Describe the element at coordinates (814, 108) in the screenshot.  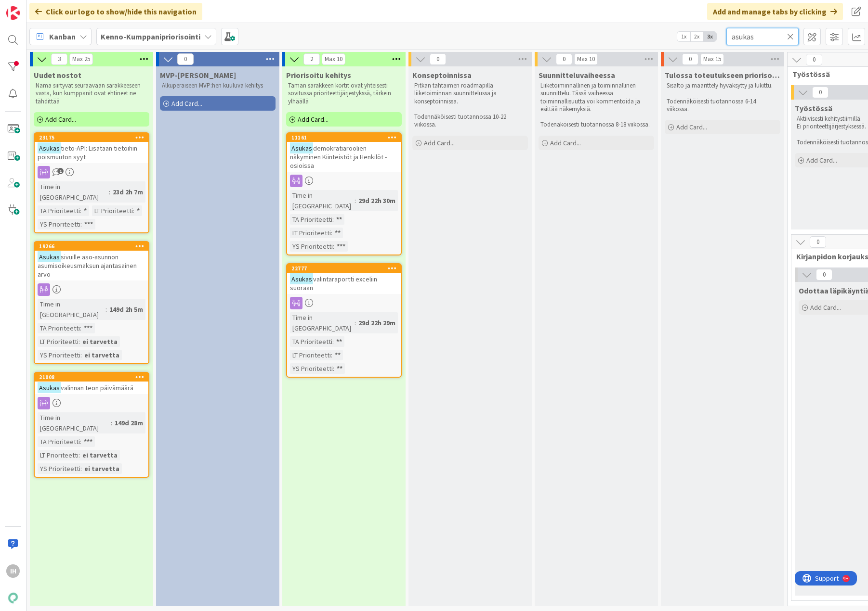
I see `span: Työstössä` at that location.